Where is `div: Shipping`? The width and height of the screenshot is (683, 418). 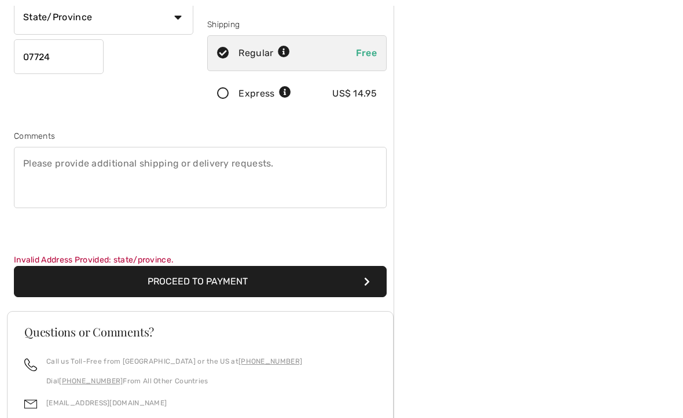
div: Shipping is located at coordinates (297, 24).